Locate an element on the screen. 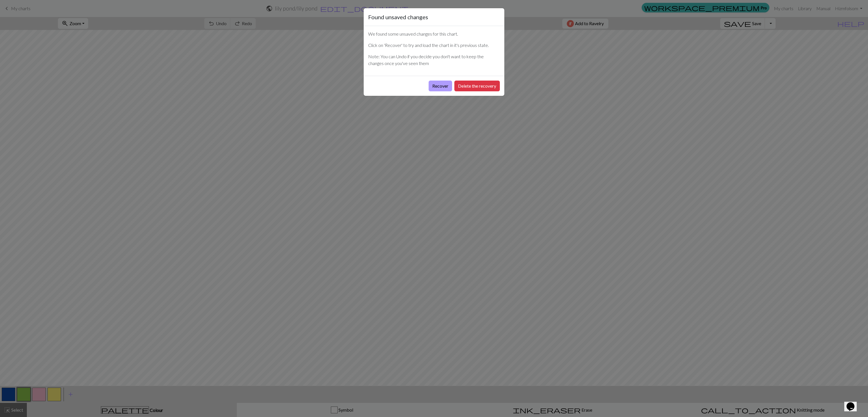 The image size is (868, 417). p: We found some unsaved changes for this chart. is located at coordinates (434, 34).